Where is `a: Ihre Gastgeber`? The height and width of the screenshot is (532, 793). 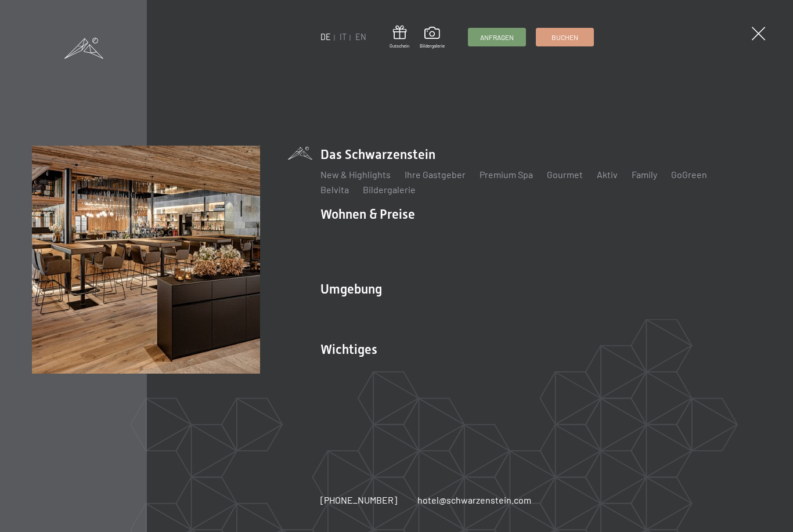 a: Ihre Gastgeber is located at coordinates (435, 174).